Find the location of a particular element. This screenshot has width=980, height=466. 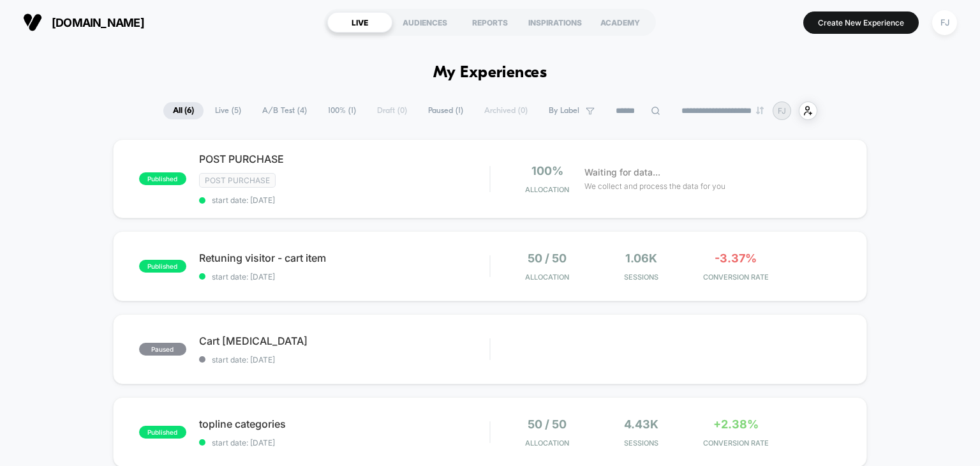

h1: My Experiences is located at coordinates (490, 73).